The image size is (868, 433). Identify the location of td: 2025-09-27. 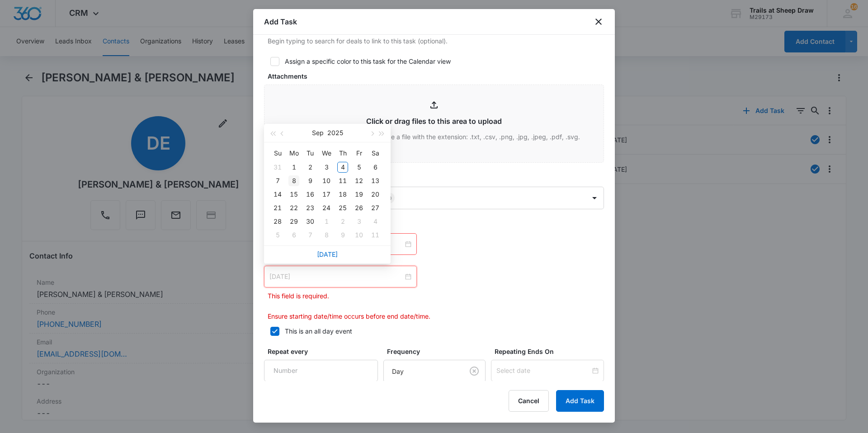
(375, 208).